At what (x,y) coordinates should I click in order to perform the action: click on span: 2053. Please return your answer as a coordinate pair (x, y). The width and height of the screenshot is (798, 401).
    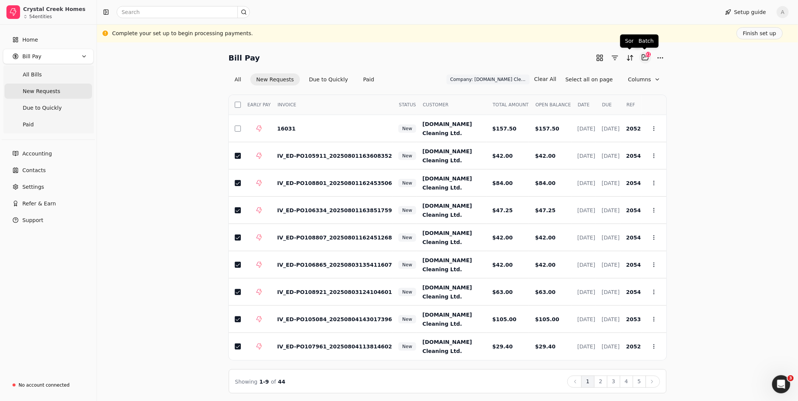
    Looking at the image, I should click on (633, 320).